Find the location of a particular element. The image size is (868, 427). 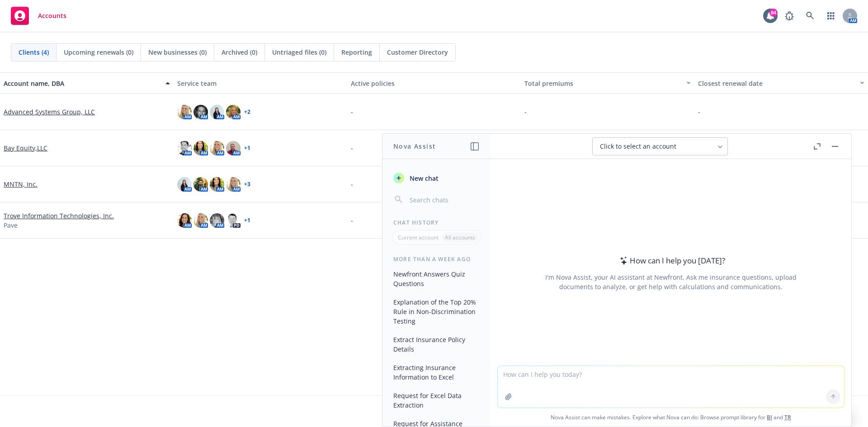

a: Advanced Systems Group, LLC is located at coordinates (49, 111).